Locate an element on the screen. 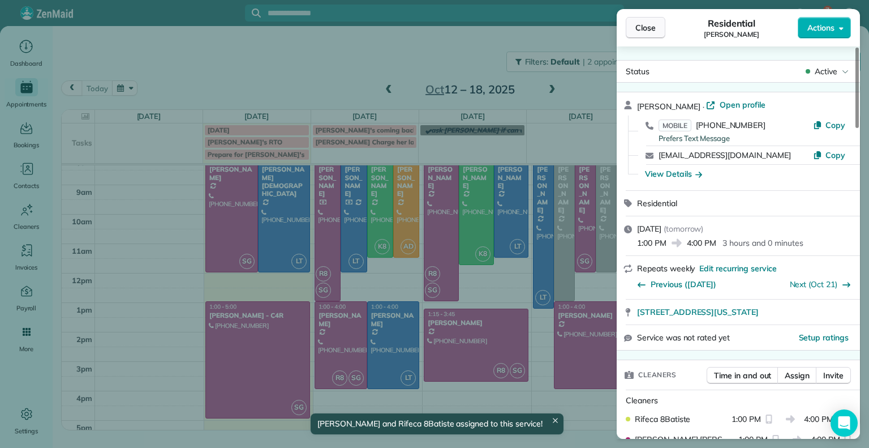  button: View Details is located at coordinates (673, 174).